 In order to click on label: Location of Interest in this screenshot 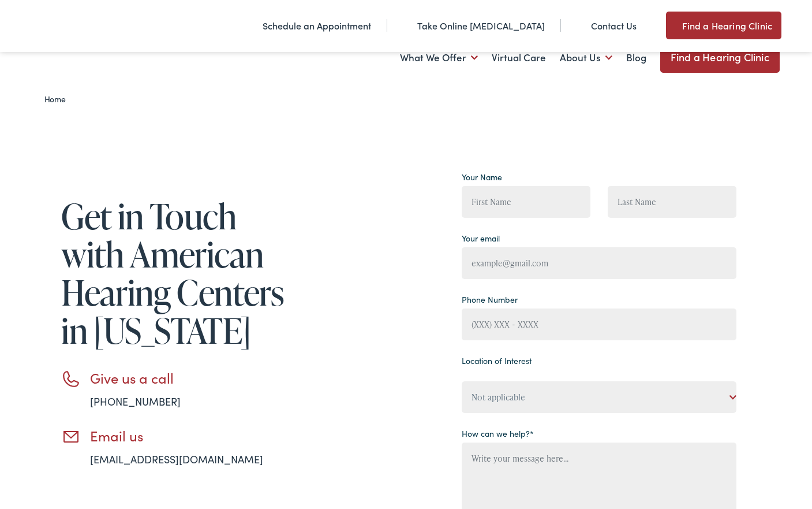, I will do `click(496, 361)`.